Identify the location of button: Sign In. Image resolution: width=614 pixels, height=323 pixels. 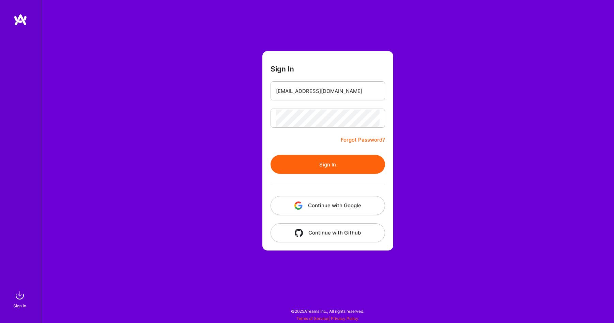
(328, 165).